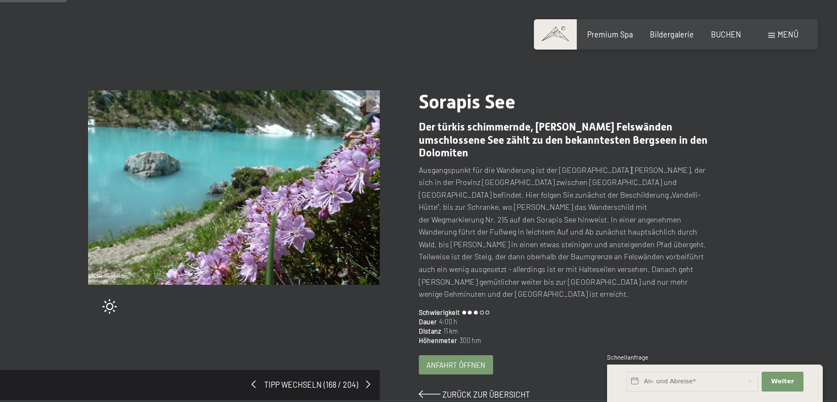 The height and width of the screenshot is (402, 837). Describe the element at coordinates (788, 34) in the screenshot. I see `span: Menü` at that location.